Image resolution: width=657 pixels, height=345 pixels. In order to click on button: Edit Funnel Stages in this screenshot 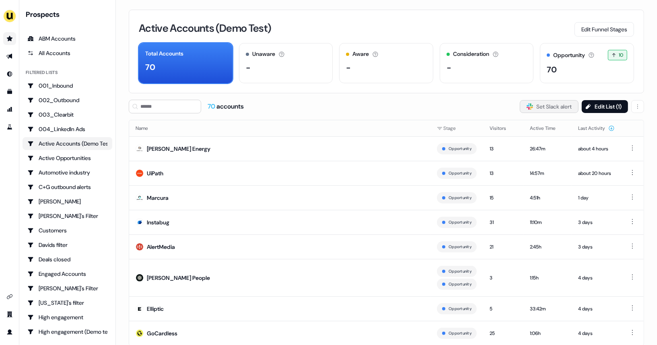, I will do `click(604, 29)`.